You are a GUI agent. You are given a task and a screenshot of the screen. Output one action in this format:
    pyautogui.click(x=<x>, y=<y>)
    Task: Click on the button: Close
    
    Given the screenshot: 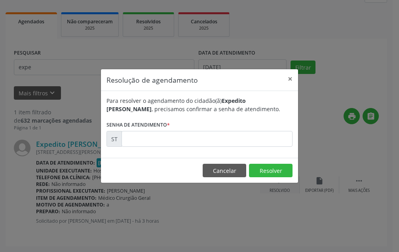 What is the action you would take?
    pyautogui.click(x=290, y=79)
    